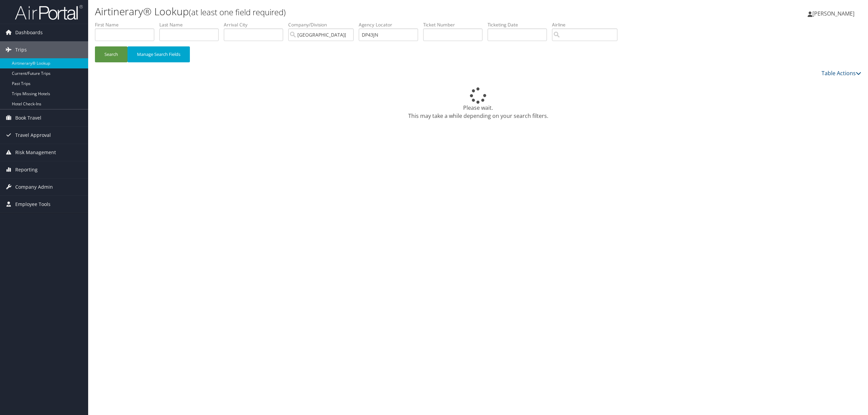 The width and height of the screenshot is (868, 415). What do you see at coordinates (111, 54) in the screenshot?
I see `button: Search` at bounding box center [111, 54].